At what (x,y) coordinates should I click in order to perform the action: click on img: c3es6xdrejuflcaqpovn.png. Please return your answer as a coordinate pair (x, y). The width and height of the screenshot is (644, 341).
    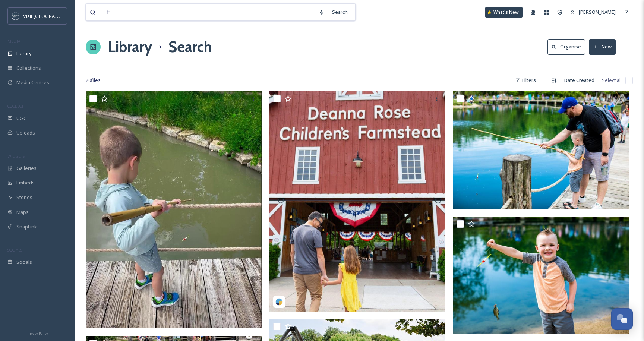
    Looking at the image, I should click on (16, 16).